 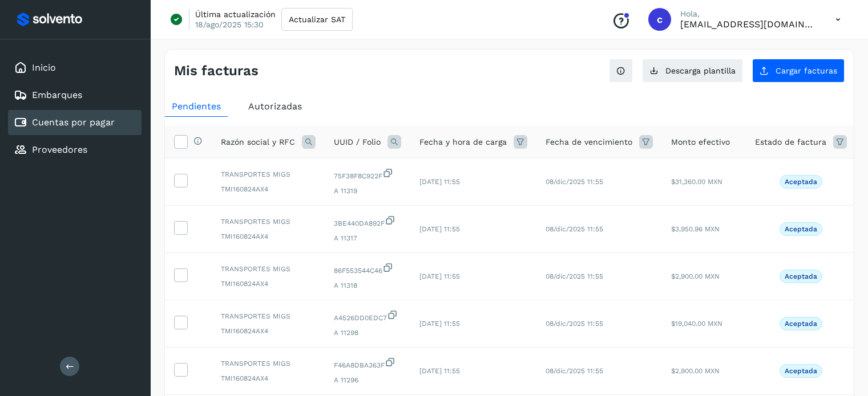 I want to click on span: A 11317, so click(x=367, y=239).